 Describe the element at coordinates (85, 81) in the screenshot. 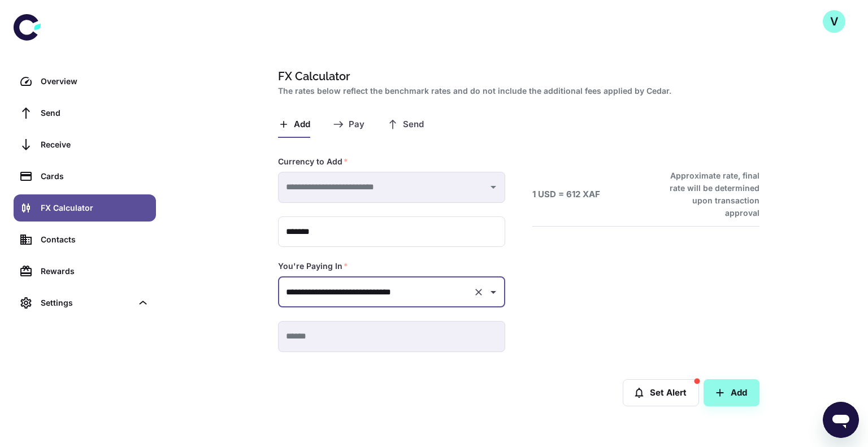

I see `a: Overview` at that location.